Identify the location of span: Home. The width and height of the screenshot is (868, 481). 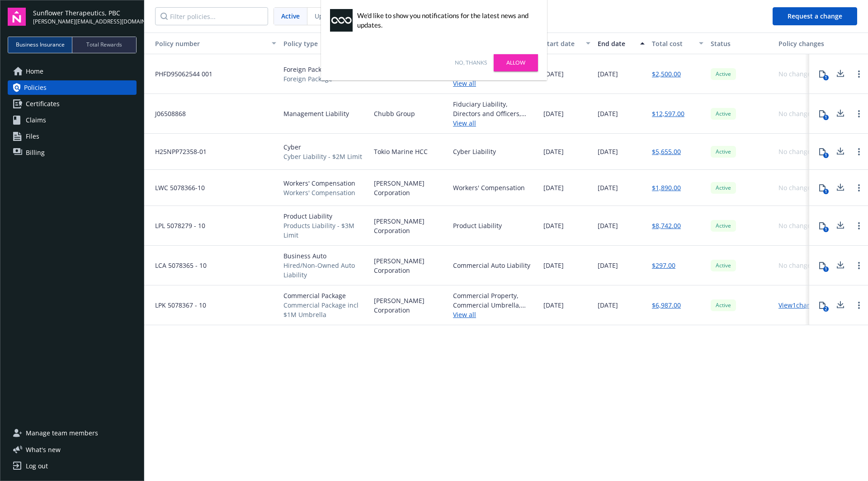
(34, 71).